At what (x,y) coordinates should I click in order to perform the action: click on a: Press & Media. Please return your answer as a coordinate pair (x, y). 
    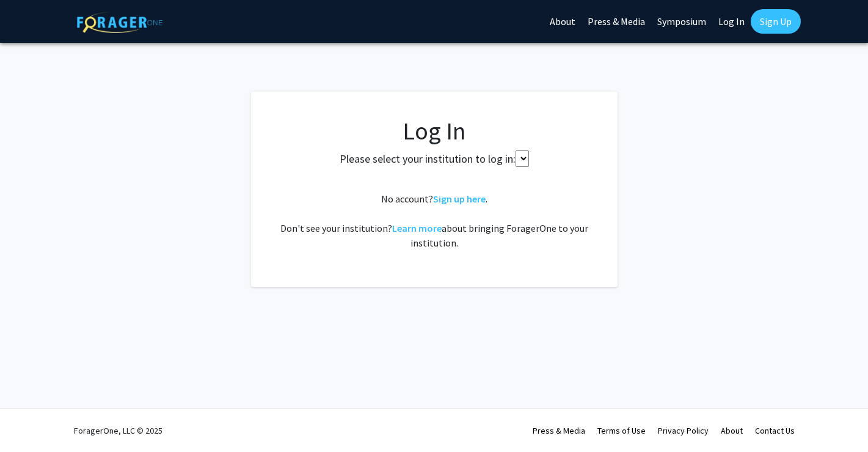
    Looking at the image, I should click on (559, 430).